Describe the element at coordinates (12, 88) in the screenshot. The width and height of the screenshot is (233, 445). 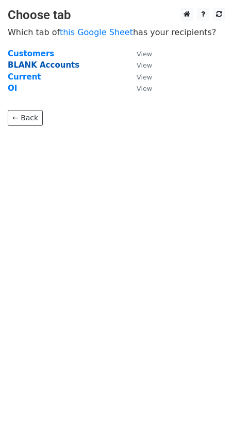
I see `strong: OI` at that location.